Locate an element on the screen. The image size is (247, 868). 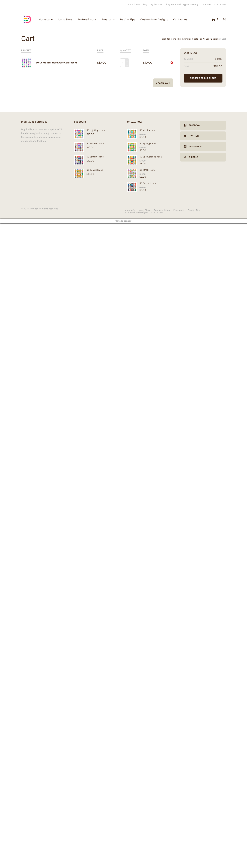
a: Dighital Icons | Premium Icon Sets For All Your Designs! is located at coordinates (191, 39).